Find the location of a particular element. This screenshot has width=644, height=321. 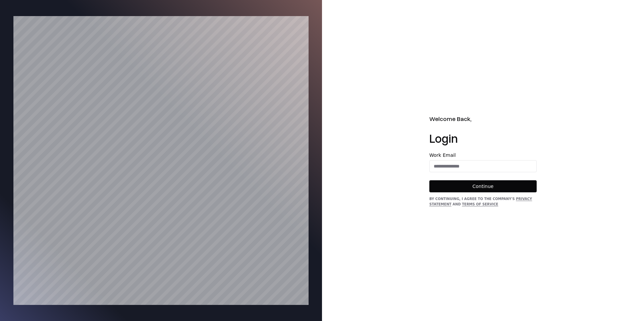

h1: Login is located at coordinates (483, 138).